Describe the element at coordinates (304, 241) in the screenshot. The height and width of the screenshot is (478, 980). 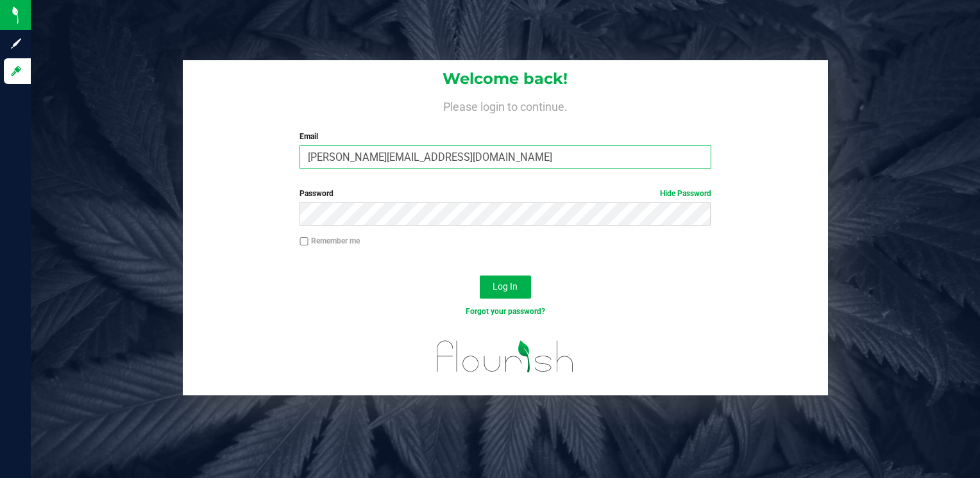
I see `input: Remember me` at that location.